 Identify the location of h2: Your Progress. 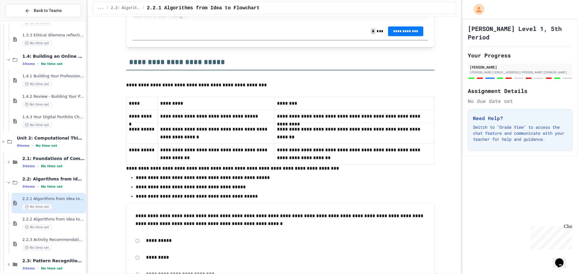
(520, 55).